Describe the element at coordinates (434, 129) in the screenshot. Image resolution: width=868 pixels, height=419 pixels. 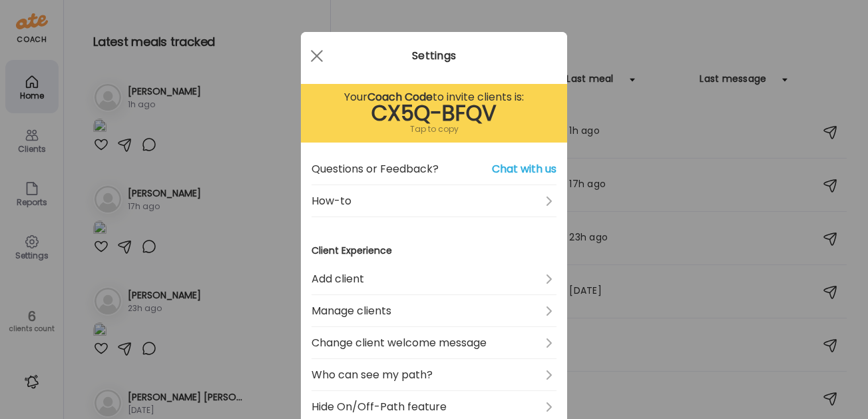
I see `div: Tap to copy` at that location.